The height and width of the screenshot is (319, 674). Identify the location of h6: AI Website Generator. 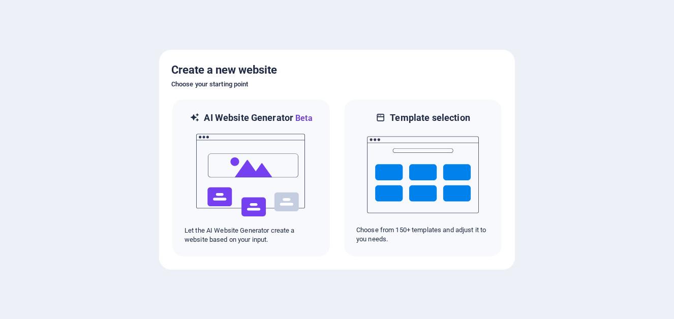
(258, 118).